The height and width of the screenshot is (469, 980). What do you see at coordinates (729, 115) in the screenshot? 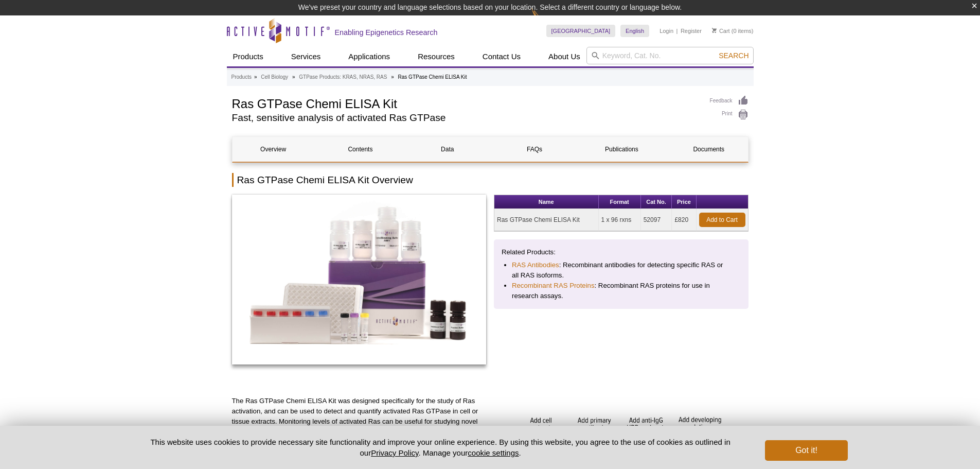
I see `a: Print` at bounding box center [729, 115].